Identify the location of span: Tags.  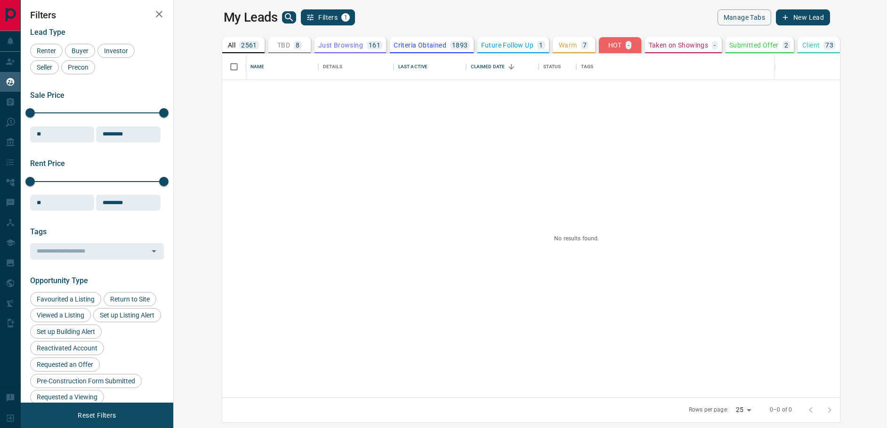
(38, 232).